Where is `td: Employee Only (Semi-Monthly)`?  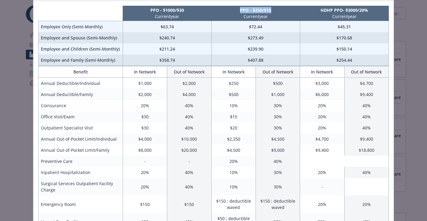
td: Employee Only (Semi-Monthly) is located at coordinates (81, 27).